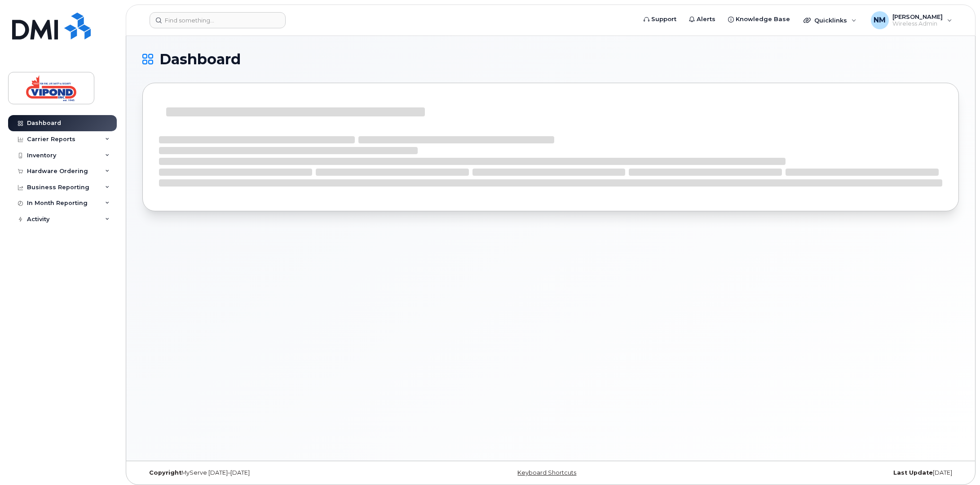 This screenshot has width=980, height=485. Describe the element at coordinates (913, 473) in the screenshot. I see `strong: Last Update` at that location.